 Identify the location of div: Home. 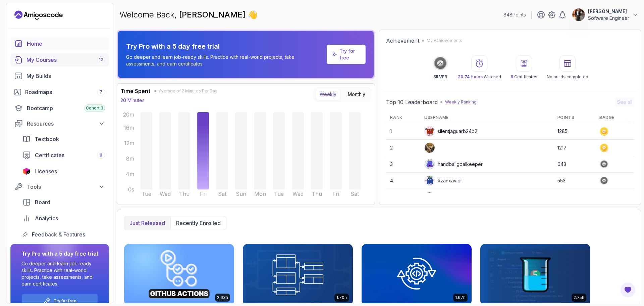
(66, 44).